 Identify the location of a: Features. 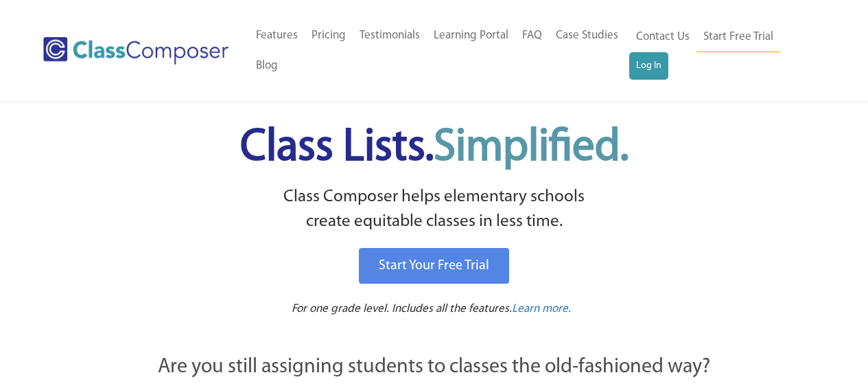
(276, 35).